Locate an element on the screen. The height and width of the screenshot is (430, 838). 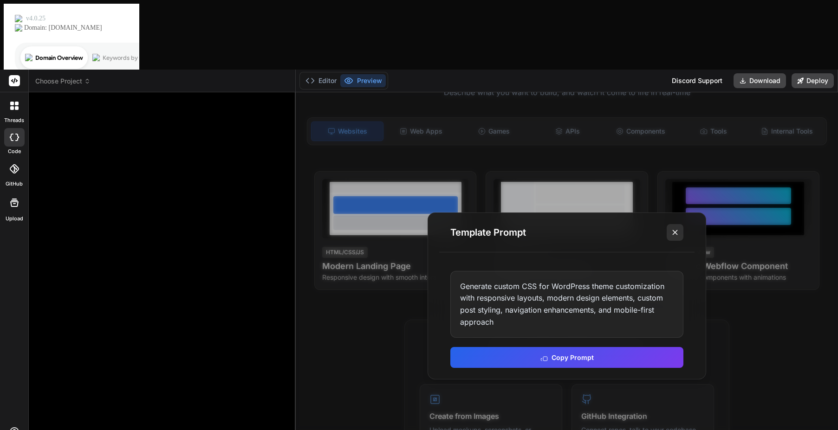
div: Discord Support is located at coordinates (697, 81).